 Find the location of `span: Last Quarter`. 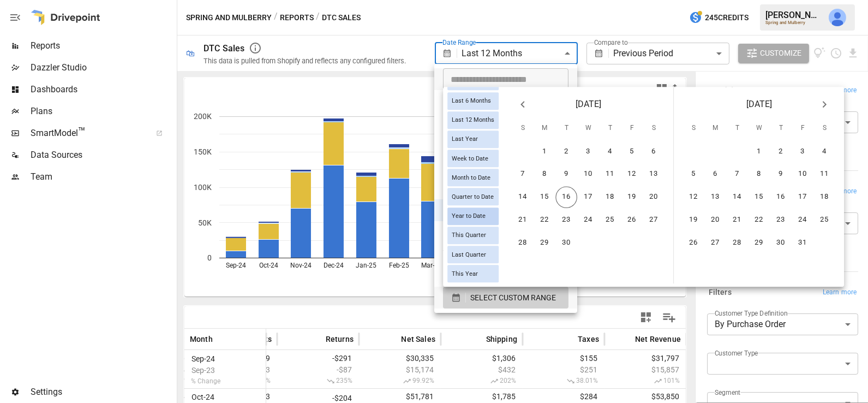

span: Last Quarter is located at coordinates (469, 255).